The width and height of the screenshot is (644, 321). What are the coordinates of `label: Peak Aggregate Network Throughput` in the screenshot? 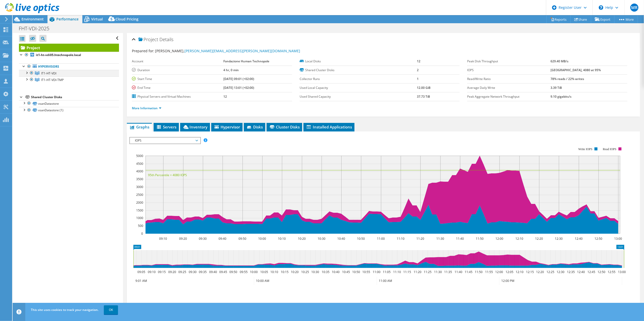 It's located at (509, 97).